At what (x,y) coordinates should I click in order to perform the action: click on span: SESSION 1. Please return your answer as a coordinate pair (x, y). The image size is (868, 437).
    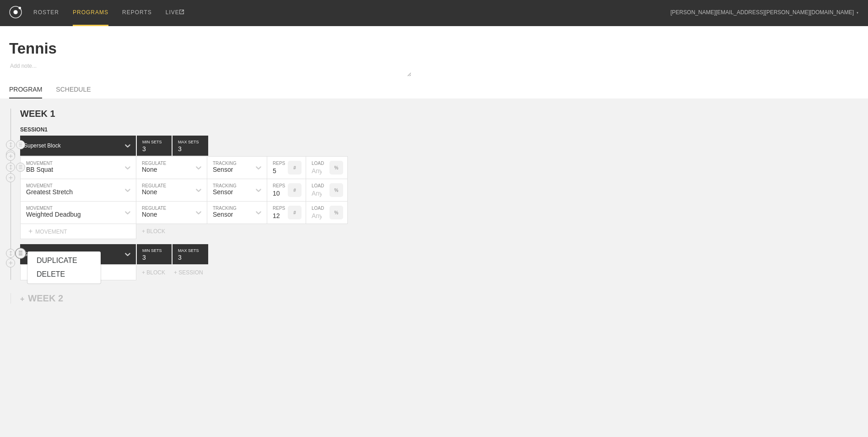
    Looking at the image, I should click on (34, 130).